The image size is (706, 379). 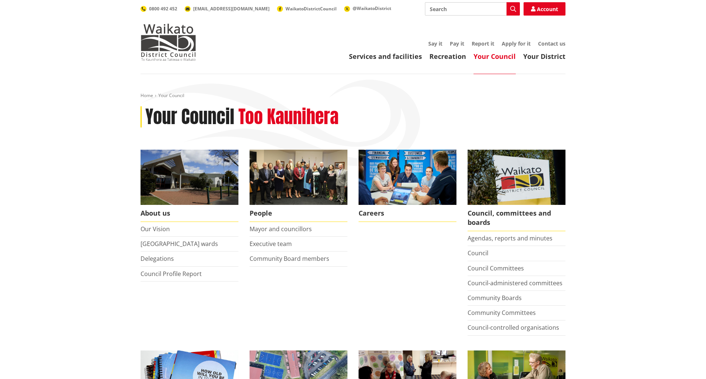 I want to click on a: @WaikatoDistrict, so click(x=367, y=8).